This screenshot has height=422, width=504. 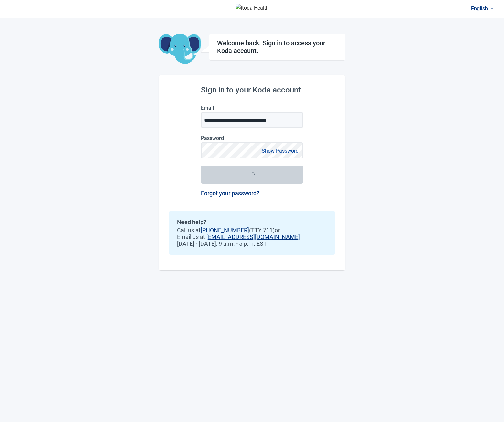 I want to click on a: Current language: English, so click(x=482, y=8).